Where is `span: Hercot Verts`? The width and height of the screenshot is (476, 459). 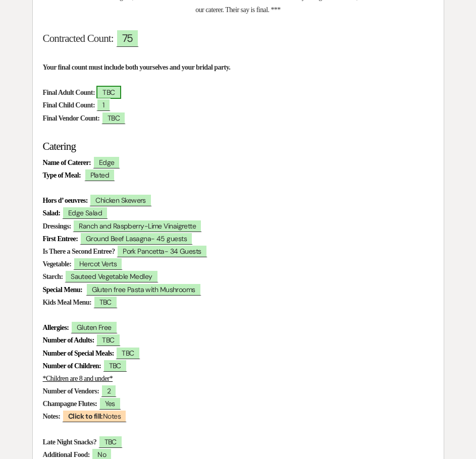
span: Hercot Verts is located at coordinates (98, 264).